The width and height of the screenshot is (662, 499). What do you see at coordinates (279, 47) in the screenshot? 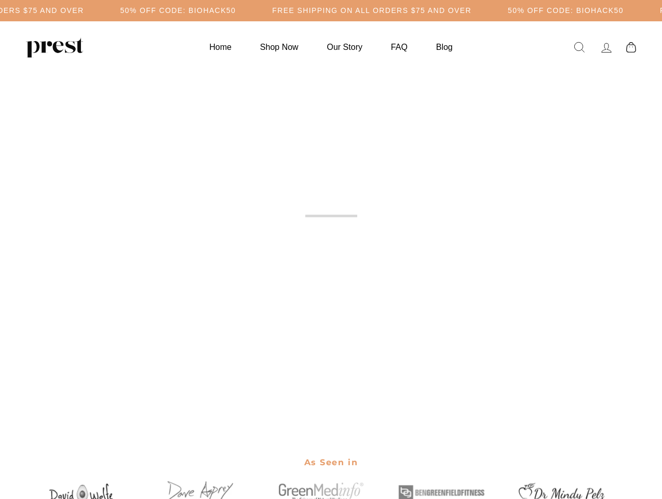
I see `a: Shop Now` at bounding box center [279, 47].